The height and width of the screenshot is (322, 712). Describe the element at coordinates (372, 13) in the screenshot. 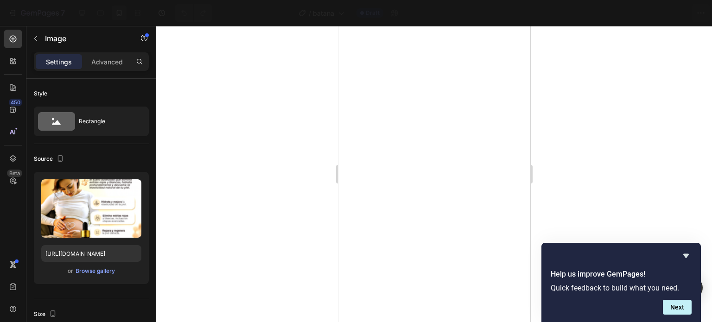

I see `span: Draft` at that location.